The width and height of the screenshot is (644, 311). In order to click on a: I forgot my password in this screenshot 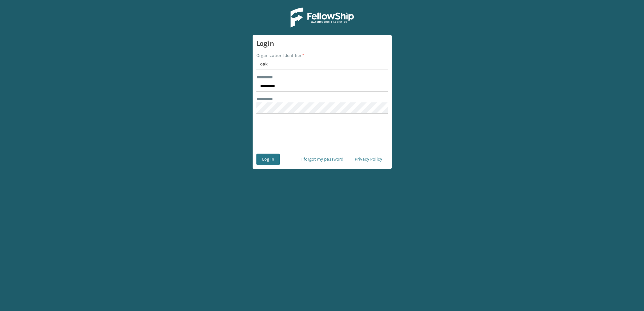, I will do `click(322, 159)`.